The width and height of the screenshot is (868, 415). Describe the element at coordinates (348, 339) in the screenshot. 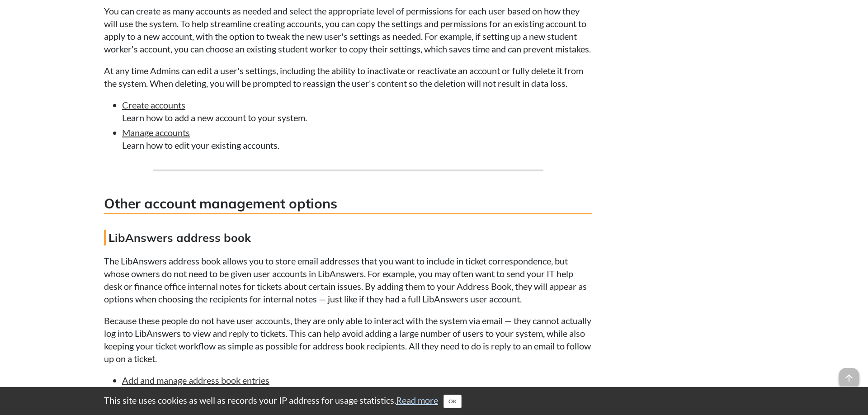

I see `p: Because these people do not have user accounts, they are only able to interact with the system vi...` at that location.